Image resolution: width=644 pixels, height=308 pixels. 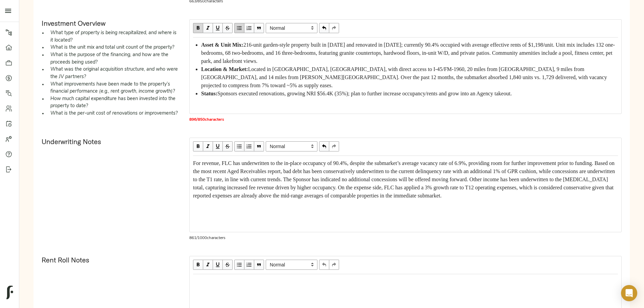 What do you see at coordinates (222, 44) in the screenshot?
I see `span: Asset & Unit Mix:` at bounding box center [222, 44].